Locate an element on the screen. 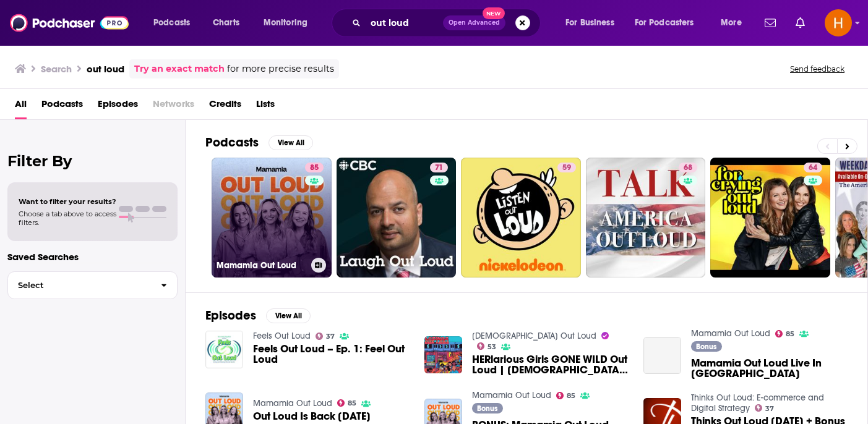 The image size is (868, 424). span: Monitoring is located at coordinates (285, 23).